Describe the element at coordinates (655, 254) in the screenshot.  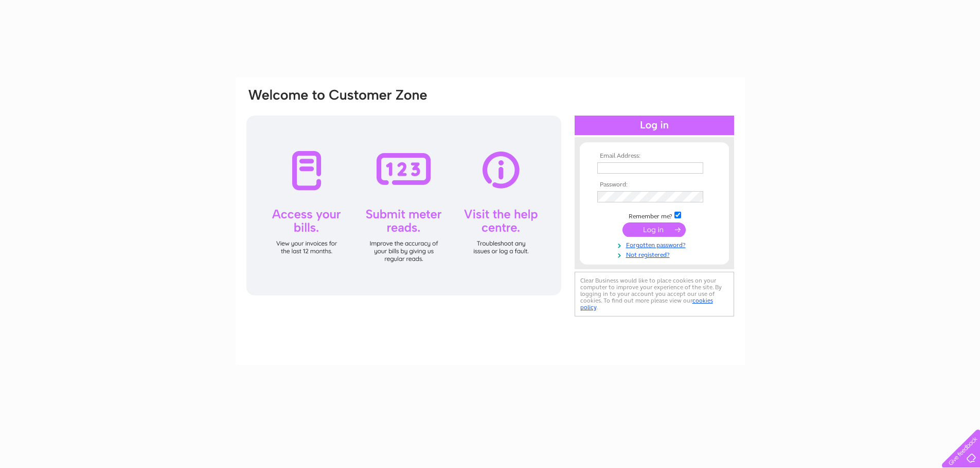
I see `a: Not registered?` at that location.